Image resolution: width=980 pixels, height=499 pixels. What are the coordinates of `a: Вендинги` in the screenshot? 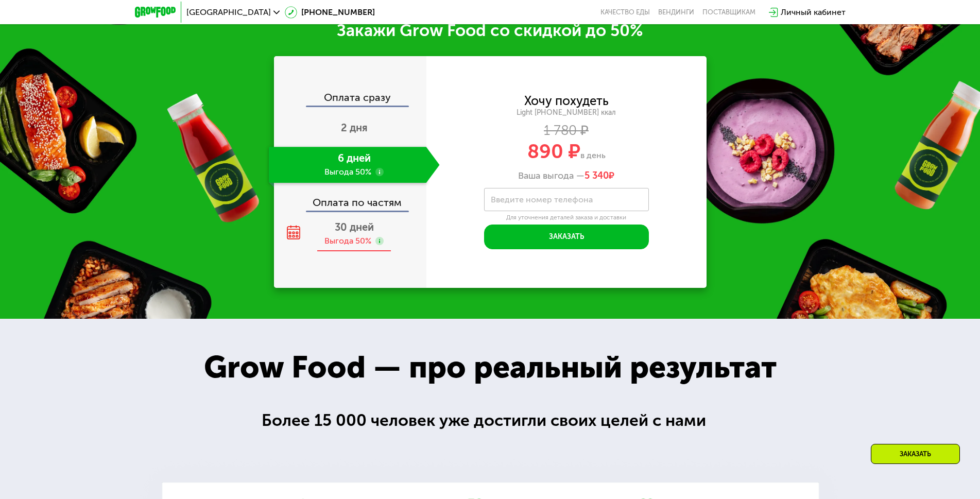 It's located at (677, 12).